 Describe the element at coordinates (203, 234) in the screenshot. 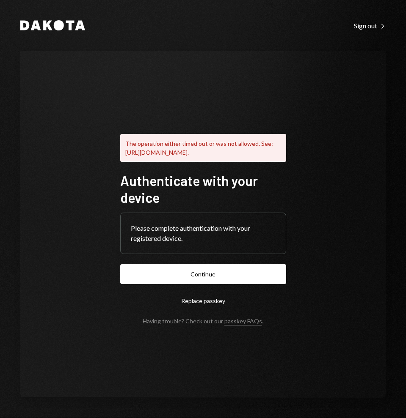

I see `div: Please complete authentication with your registered device.` at that location.